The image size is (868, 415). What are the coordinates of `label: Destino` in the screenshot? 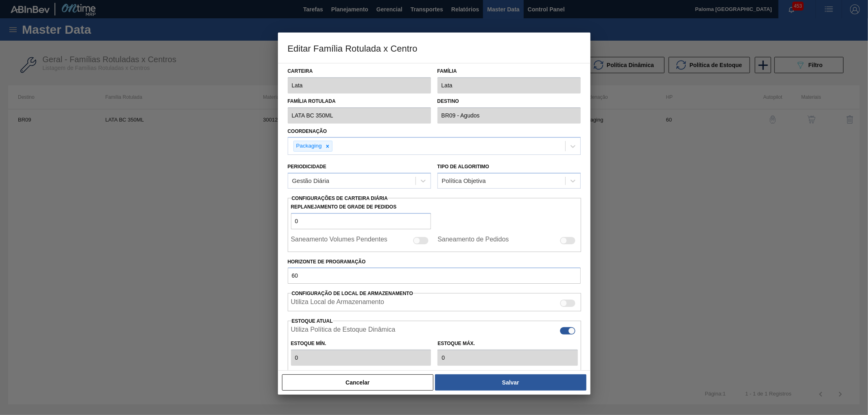 It's located at (509, 101).